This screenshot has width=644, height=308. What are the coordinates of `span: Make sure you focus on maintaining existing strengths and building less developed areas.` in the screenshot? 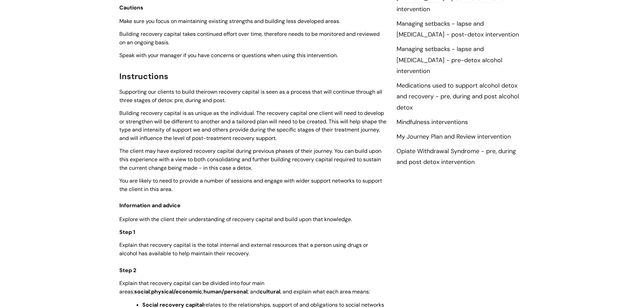 It's located at (230, 21).